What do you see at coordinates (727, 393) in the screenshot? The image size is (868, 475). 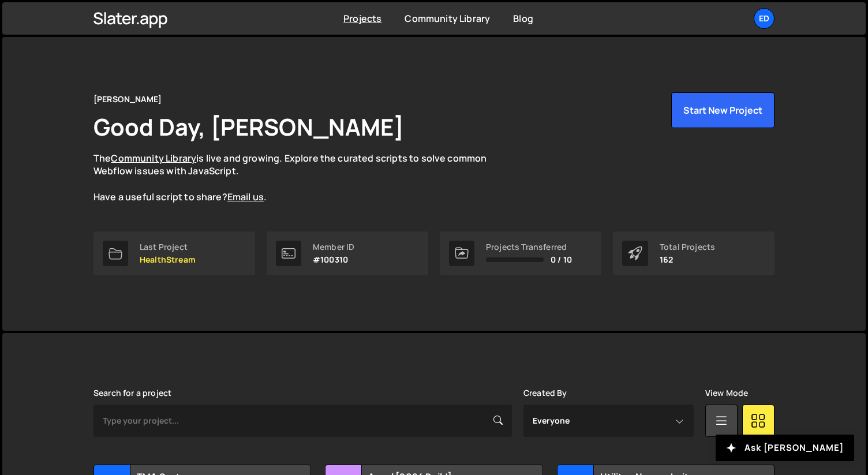 I see `label: View Mode` at bounding box center [727, 393].